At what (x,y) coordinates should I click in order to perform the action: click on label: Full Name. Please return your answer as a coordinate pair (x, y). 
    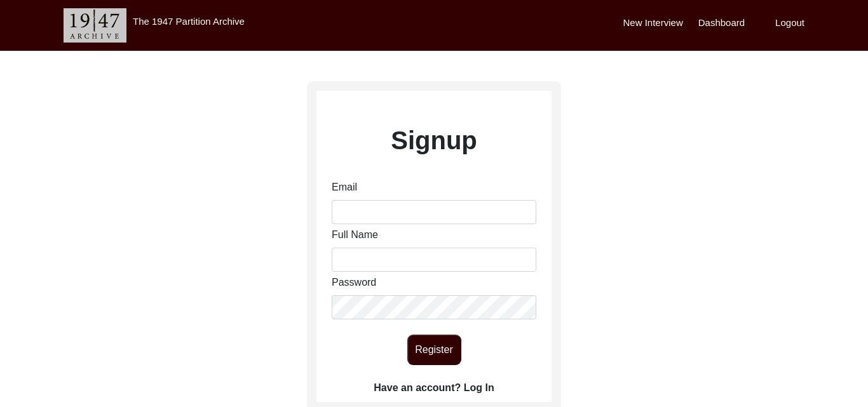
    Looking at the image, I should click on (354, 235).